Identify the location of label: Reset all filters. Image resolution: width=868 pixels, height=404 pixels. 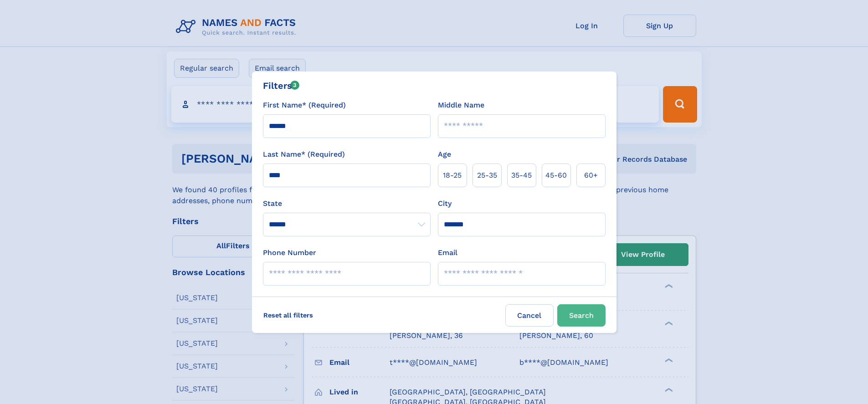
(288, 315).